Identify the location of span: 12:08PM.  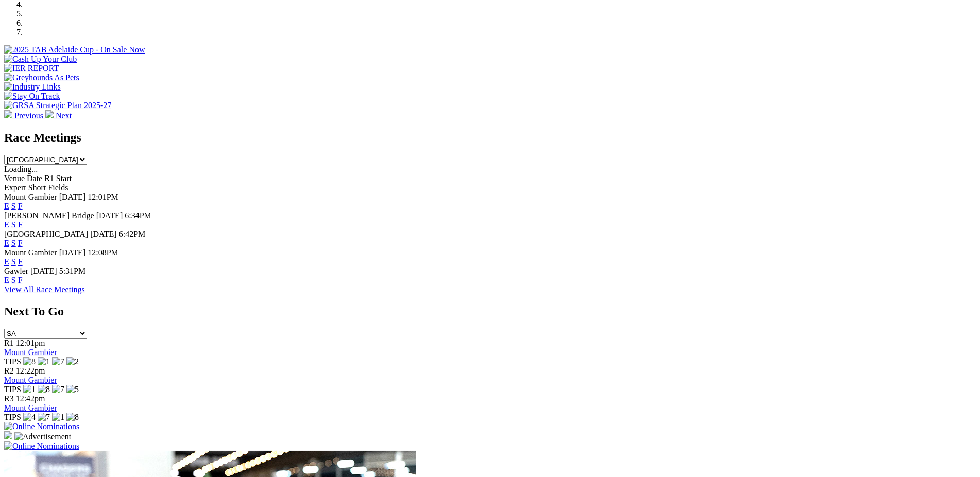
(103, 252).